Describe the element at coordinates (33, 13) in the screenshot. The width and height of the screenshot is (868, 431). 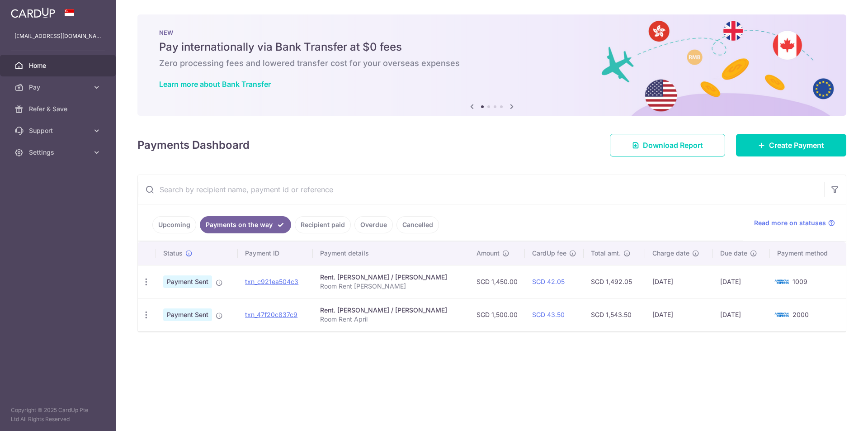
I see `img: CardUp` at that location.